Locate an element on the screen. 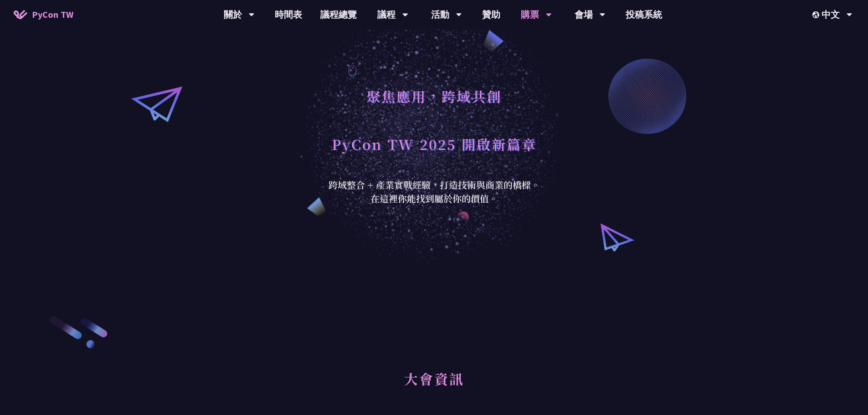 The image size is (868, 415). a: PyCon TW is located at coordinates (43, 15).